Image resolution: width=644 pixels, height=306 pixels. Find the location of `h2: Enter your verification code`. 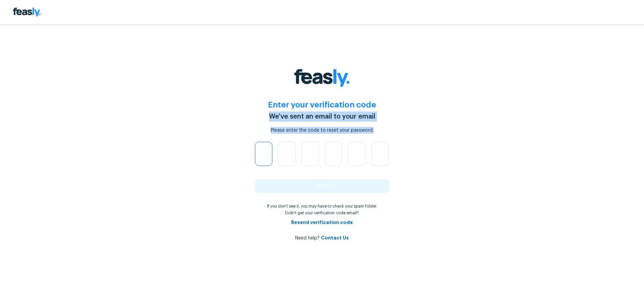

h2: Enter your verification code is located at coordinates (322, 105).